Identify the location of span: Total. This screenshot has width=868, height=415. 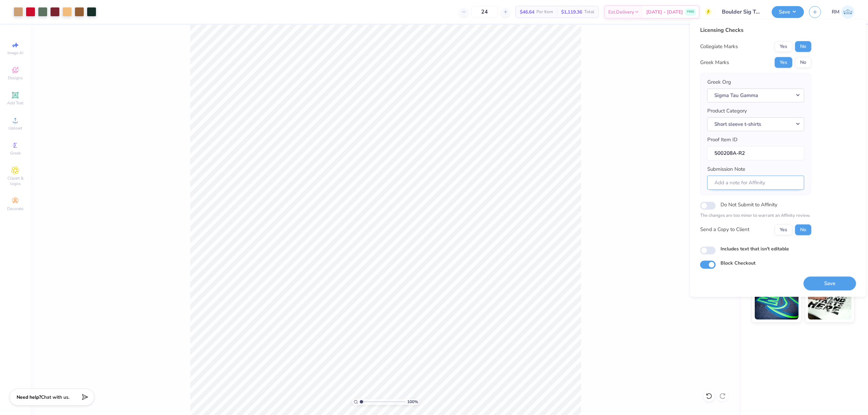
(589, 12).